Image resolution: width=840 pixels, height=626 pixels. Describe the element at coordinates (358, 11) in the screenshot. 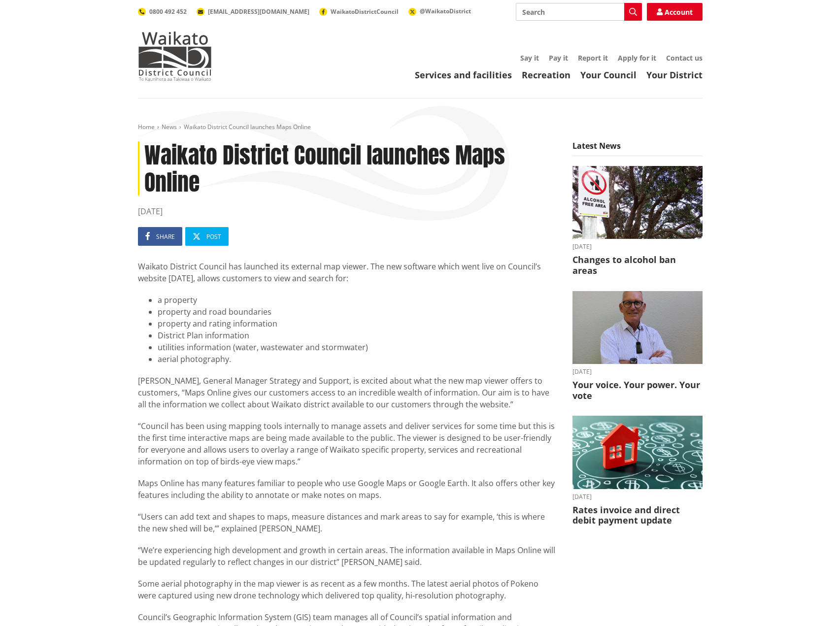

I see `a: WaikatoDistrictCouncil` at that location.